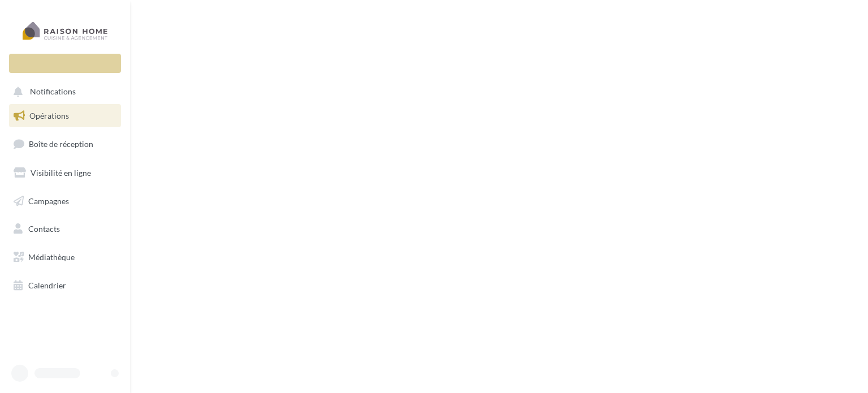 The width and height of the screenshot is (868, 393). Describe the element at coordinates (53, 92) in the screenshot. I see `span: Notifications` at that location.